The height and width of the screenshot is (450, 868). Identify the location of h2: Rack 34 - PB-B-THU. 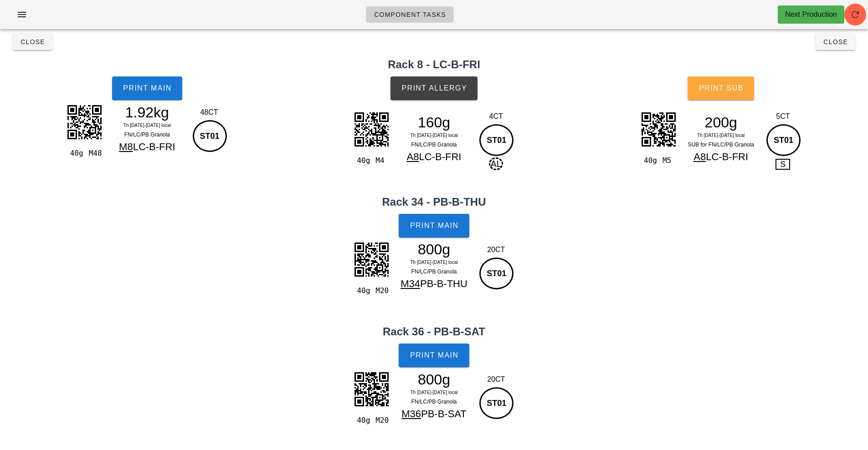
(434, 202).